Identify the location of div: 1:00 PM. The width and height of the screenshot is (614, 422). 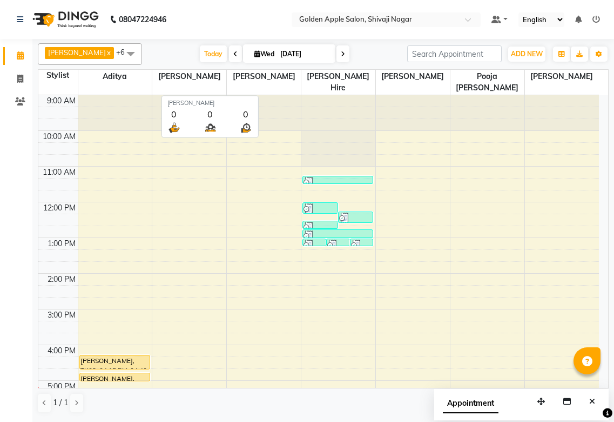
(62, 243).